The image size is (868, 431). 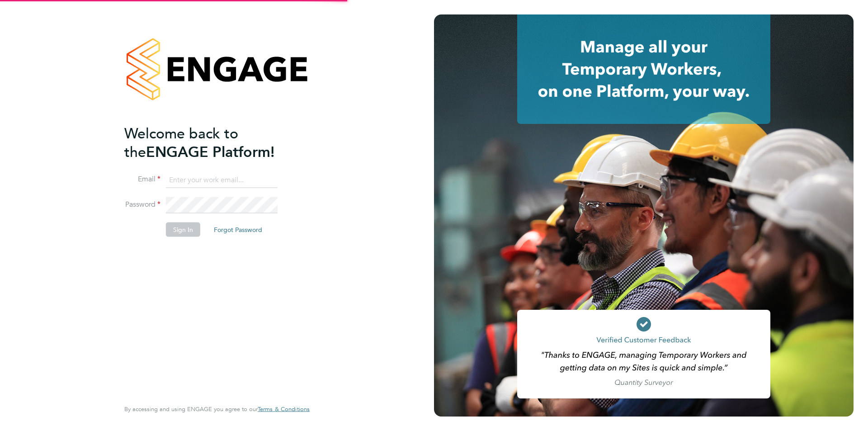 I want to click on label: Password, so click(x=142, y=205).